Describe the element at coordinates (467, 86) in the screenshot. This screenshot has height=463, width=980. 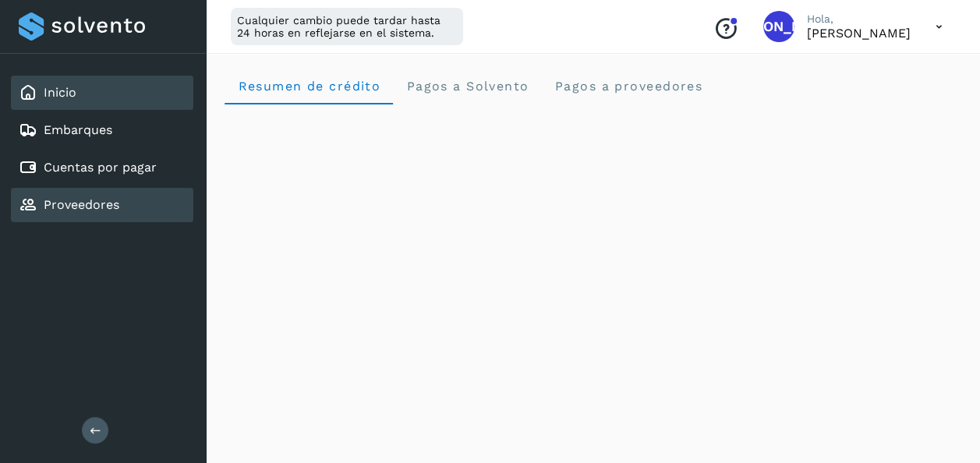
I see `span: Pagos a Solvento` at that location.